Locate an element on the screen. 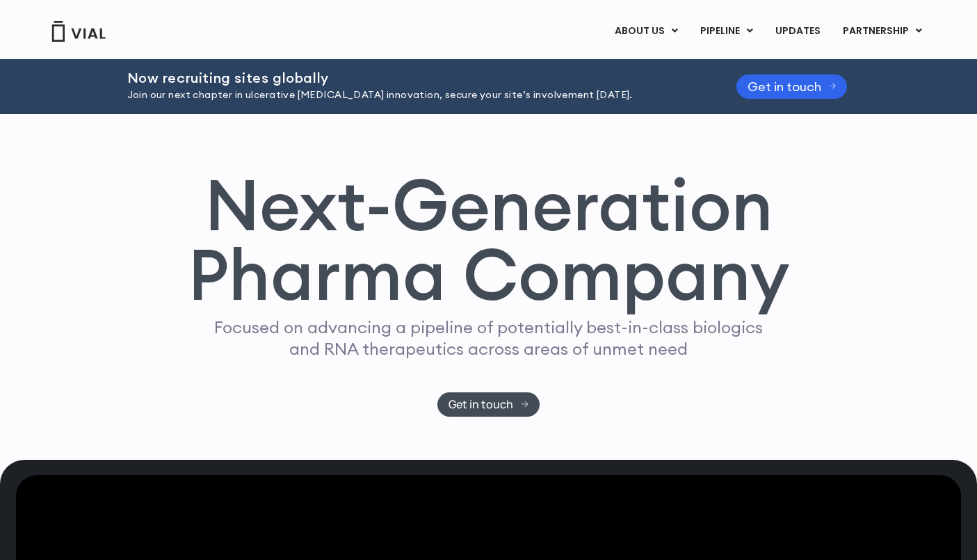  img: Vial Logo is located at coordinates (79, 31).